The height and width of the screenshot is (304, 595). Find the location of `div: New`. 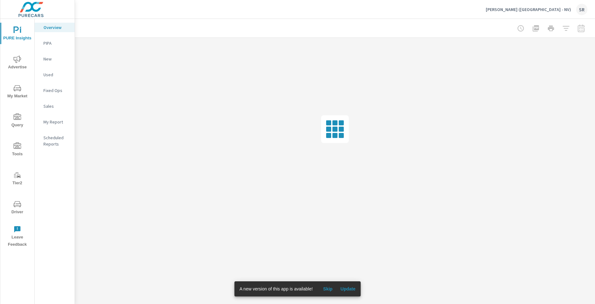

div: New is located at coordinates (54, 59).